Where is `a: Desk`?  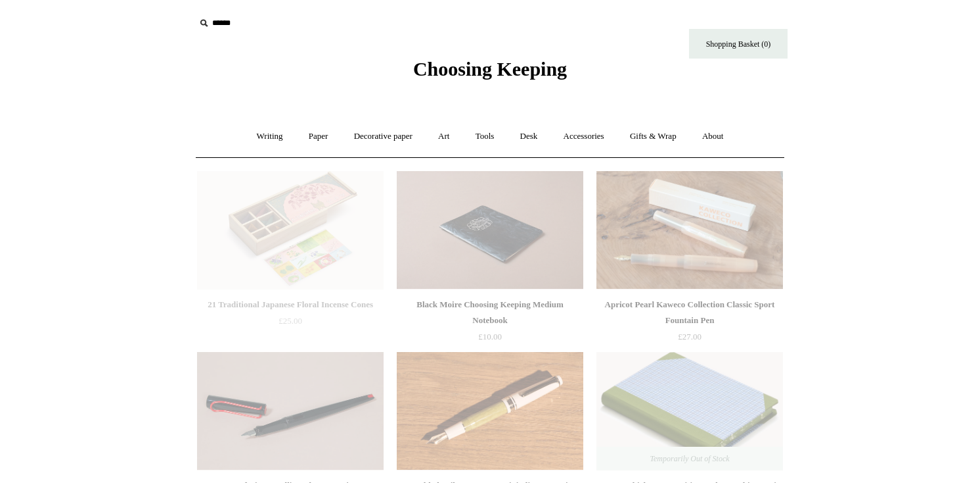
a: Desk is located at coordinates (529, 136).